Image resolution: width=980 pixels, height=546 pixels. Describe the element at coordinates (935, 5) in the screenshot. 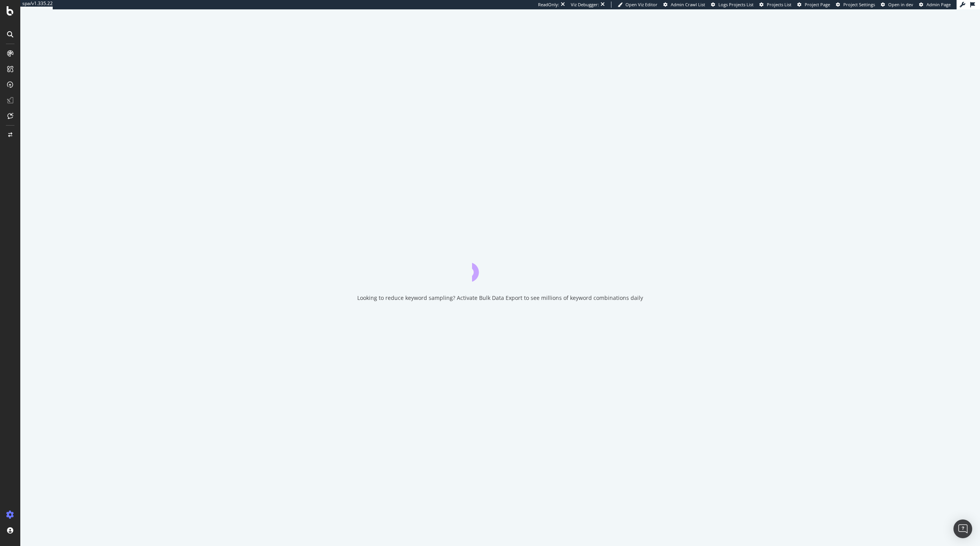

I see `a: Admin Page` at that location.